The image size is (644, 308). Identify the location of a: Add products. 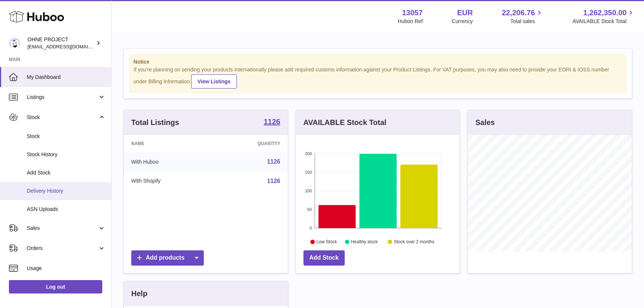
(167, 258).